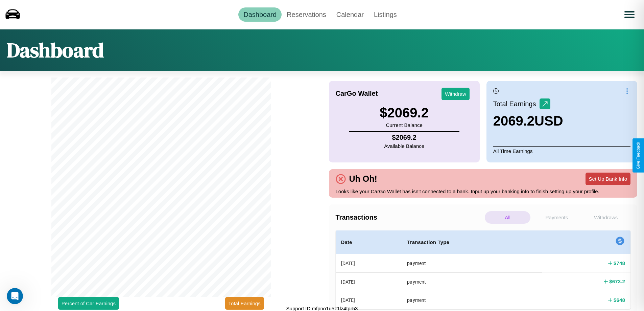  I want to click on h4: $ 2069.2, so click(404, 137).